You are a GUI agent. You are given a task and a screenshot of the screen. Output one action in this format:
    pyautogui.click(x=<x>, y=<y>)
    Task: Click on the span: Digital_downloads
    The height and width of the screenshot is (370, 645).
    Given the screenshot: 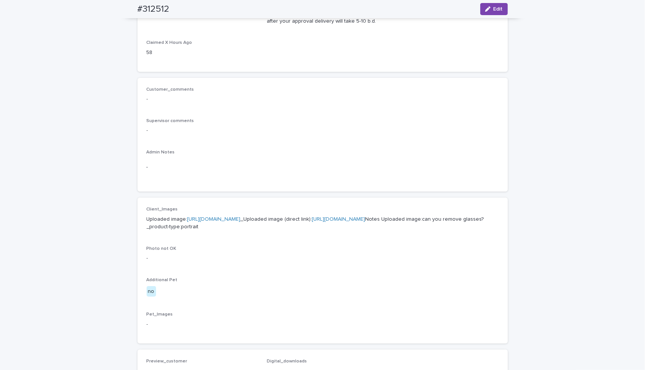 What is the action you would take?
    pyautogui.click(x=287, y=361)
    